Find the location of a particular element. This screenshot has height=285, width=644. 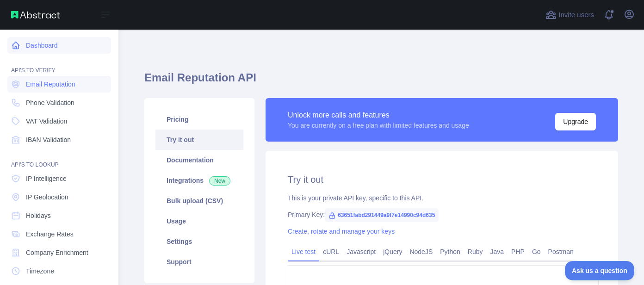

a: Javascript is located at coordinates (361, 252).